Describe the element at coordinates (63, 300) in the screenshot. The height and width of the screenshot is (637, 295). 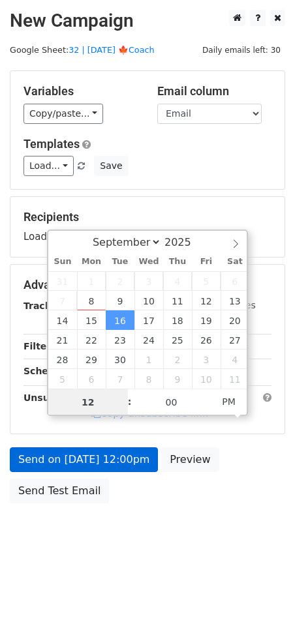
I see `span: September 7, 2025` at that location.